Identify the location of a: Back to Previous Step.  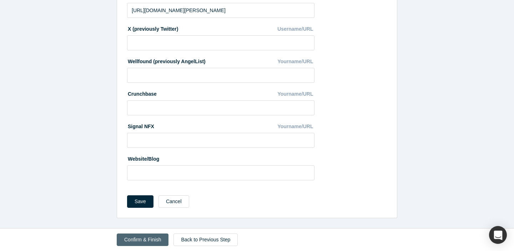
(206, 240).